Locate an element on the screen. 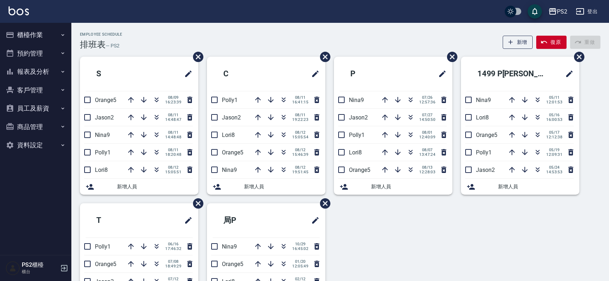 Image resolution: width=609 pixels, height=281 pixels. button: save is located at coordinates (534, 11).